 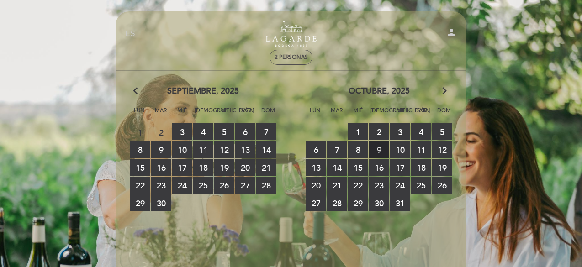 I want to click on button: person, so click(x=452, y=34).